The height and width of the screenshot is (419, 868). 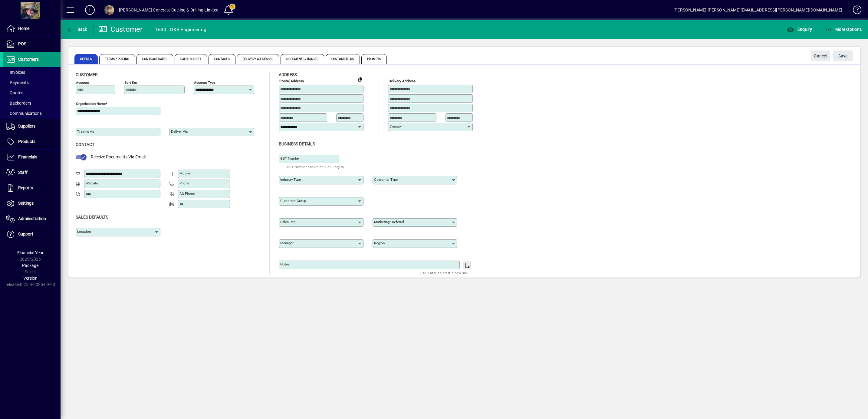 I want to click on mat-hint: GST Number should be 8 or 9 digits, so click(x=316, y=166).